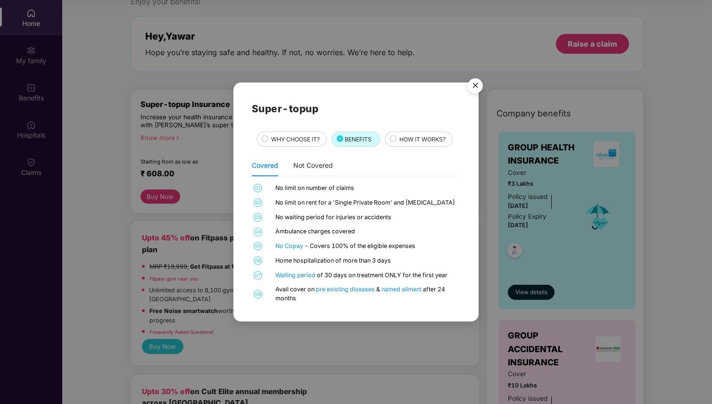 The image size is (712, 404). Describe the element at coordinates (295, 139) in the screenshot. I see `span: WHY CHOOSE IT?` at that location.